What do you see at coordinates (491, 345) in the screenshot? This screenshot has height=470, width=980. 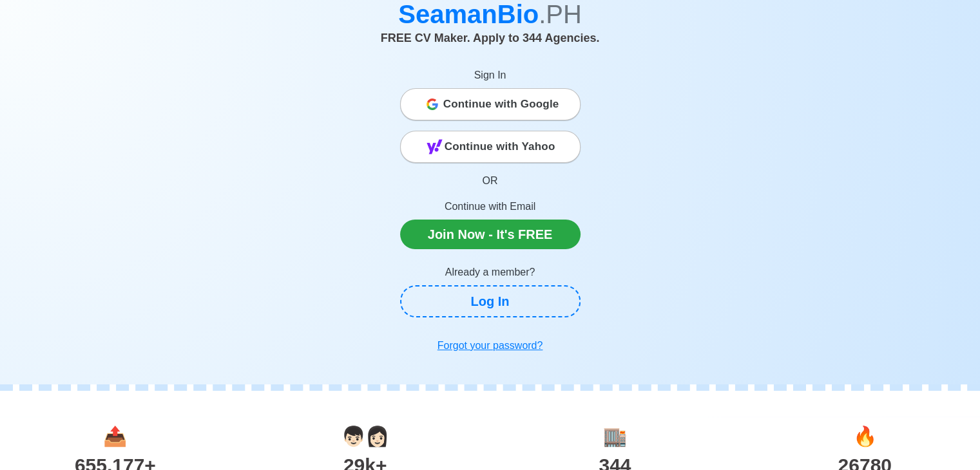 I see `u: Forgot your password?` at bounding box center [491, 345].